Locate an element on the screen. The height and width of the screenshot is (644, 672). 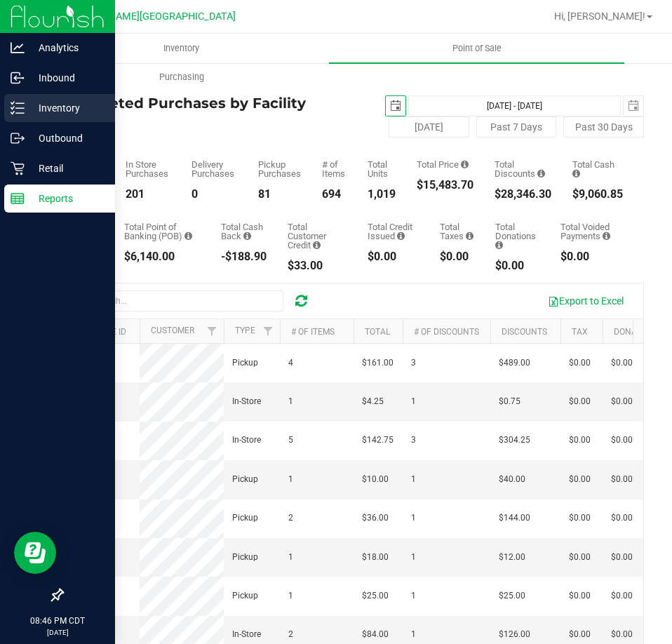
p: Retail is located at coordinates (67, 168).